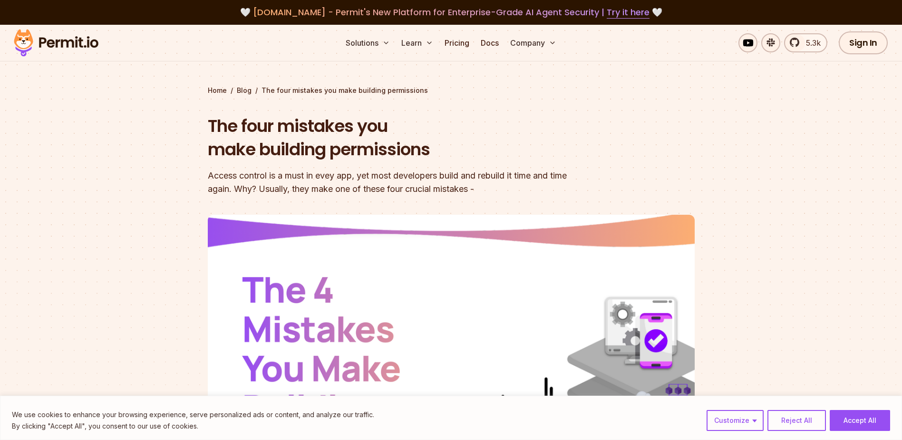  I want to click on a: Pricing, so click(457, 43).